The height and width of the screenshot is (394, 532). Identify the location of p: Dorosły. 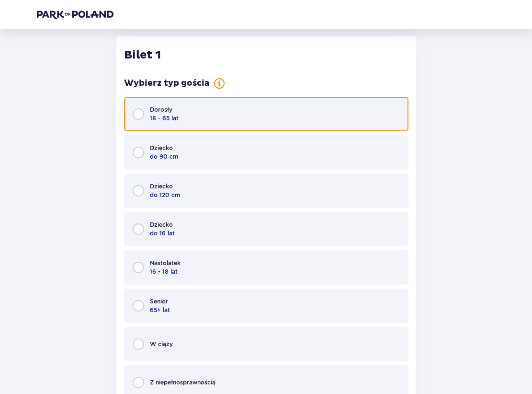
(161, 110).